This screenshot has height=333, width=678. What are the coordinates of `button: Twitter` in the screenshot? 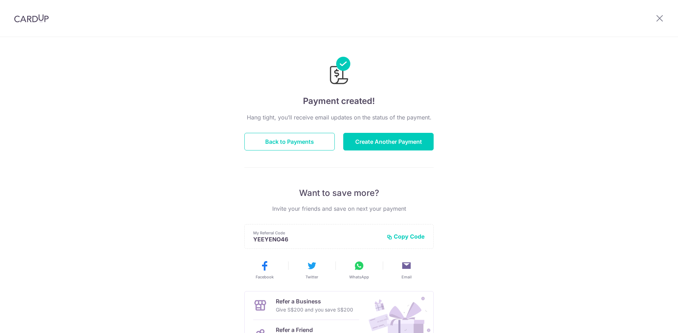 It's located at (312, 270).